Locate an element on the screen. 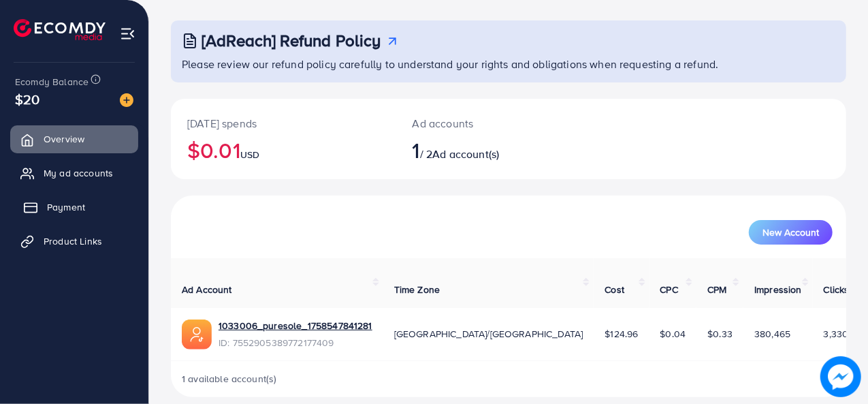 This screenshot has height=404, width=868. span: $0.33 is located at coordinates (719, 334).